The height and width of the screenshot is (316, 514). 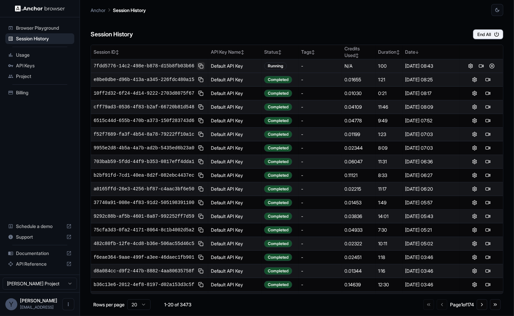 What do you see at coordinates (235, 52) in the screenshot?
I see `div: API Key Name` at bounding box center [235, 52].